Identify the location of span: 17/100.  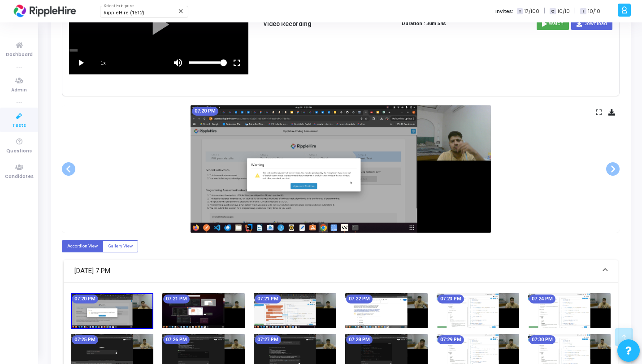
(532, 11).